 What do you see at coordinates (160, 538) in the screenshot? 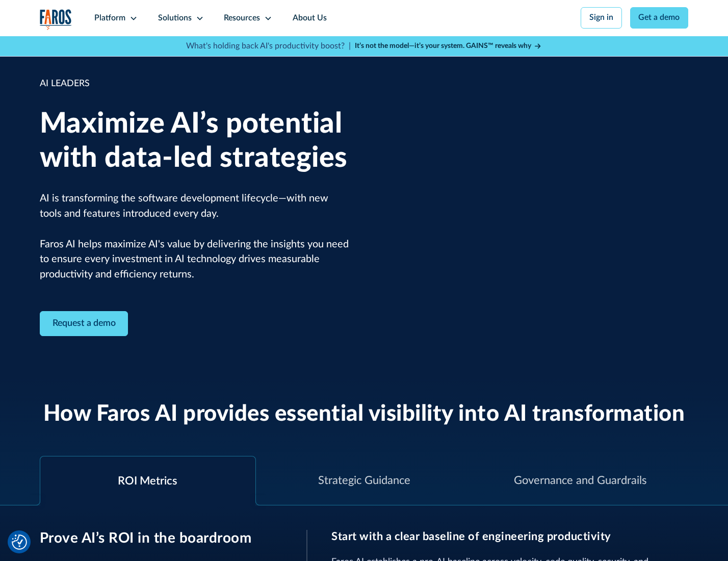
I see `h3: Prove AI’s ROI in the boardroom` at bounding box center [160, 538].